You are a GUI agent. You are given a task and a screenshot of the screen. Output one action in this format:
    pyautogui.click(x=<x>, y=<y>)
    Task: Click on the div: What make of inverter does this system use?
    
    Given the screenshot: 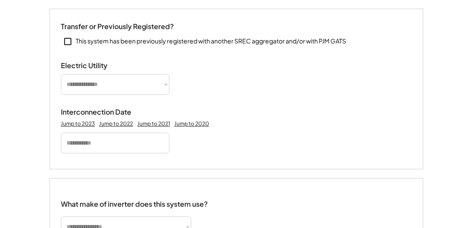 What is the action you would take?
    pyautogui.click(x=134, y=201)
    